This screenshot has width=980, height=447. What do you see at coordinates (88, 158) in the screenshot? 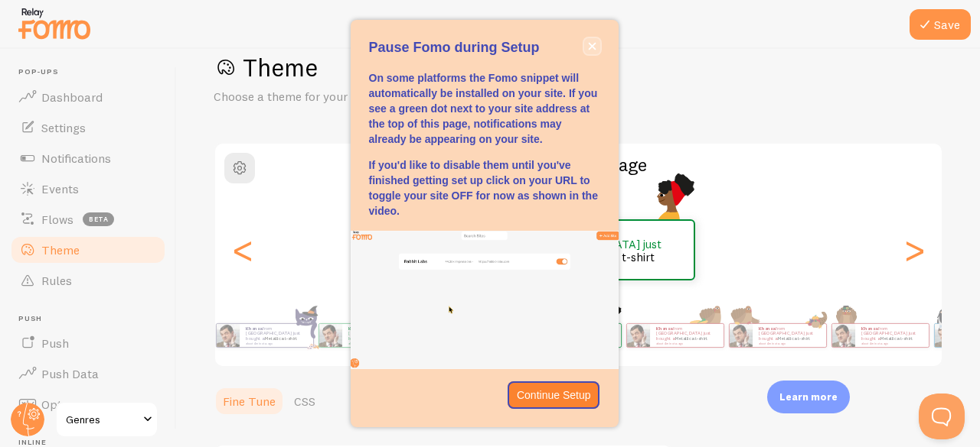
I see `a: Notifications` at bounding box center [88, 158].